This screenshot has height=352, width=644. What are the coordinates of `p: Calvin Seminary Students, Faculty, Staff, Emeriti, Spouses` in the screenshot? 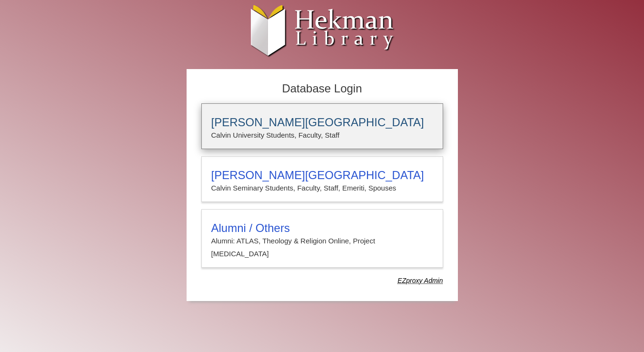 It's located at (322, 188).